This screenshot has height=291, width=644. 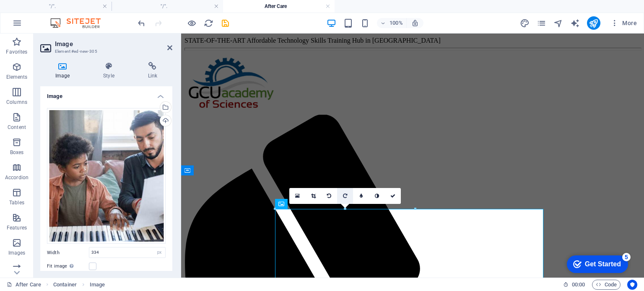 What do you see at coordinates (329, 196) in the screenshot?
I see `a: Rotate left 90°` at bounding box center [329, 196].